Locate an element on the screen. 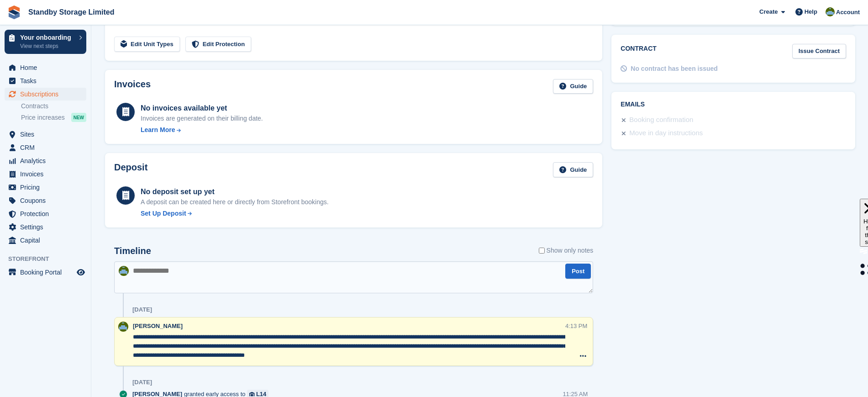 Image resolution: width=868 pixels, height=397 pixels. h2: Contract is located at coordinates (639, 51).